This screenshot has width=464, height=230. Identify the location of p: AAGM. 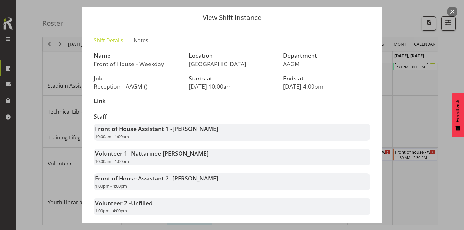
(326, 64).